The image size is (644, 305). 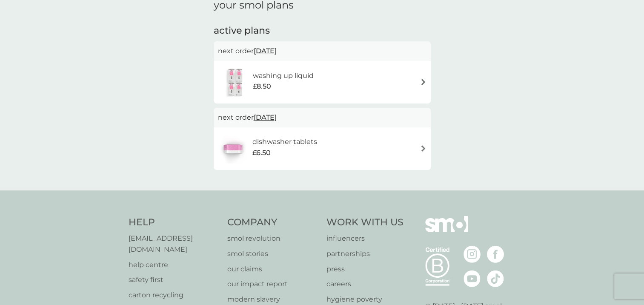 I want to click on a: smol stories, so click(x=272, y=254).